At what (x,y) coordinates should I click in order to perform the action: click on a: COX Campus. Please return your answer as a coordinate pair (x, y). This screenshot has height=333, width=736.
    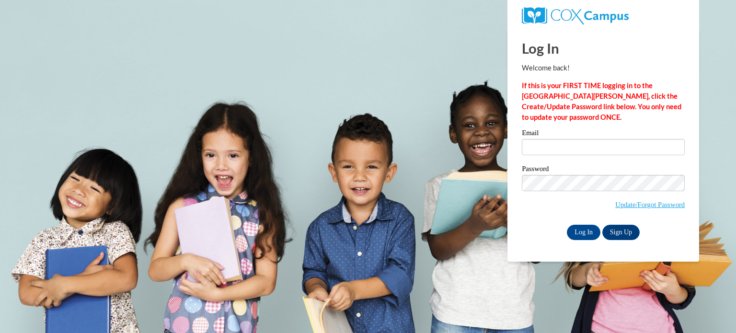
    Looking at the image, I should click on (575, 15).